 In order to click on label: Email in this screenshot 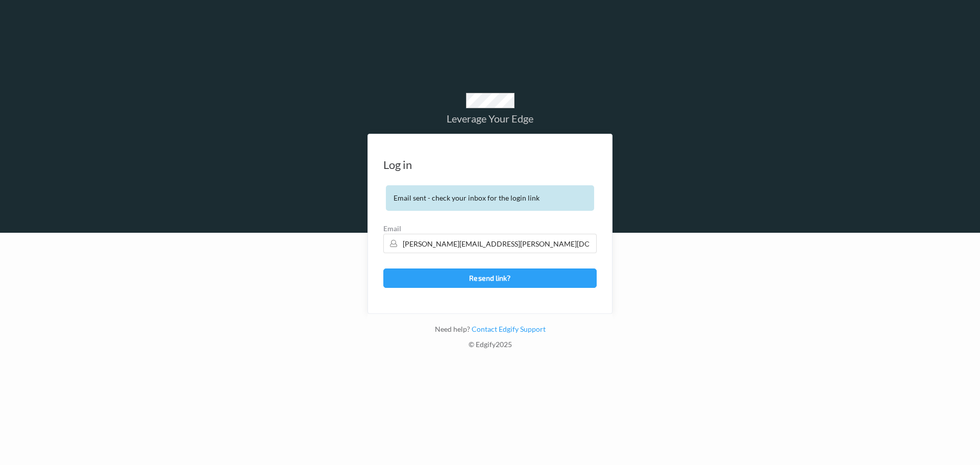, I will do `click(490, 228)`.